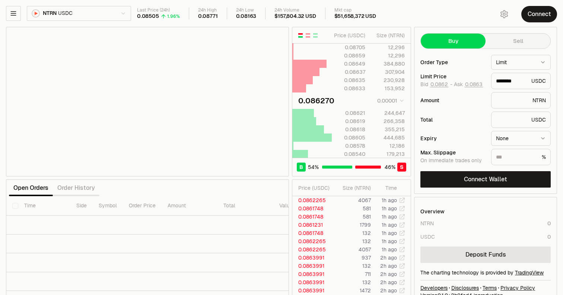 The height and width of the screenshot is (295, 563). What do you see at coordinates (313, 167) in the screenshot?
I see `span: 54 %` at bounding box center [313, 167].